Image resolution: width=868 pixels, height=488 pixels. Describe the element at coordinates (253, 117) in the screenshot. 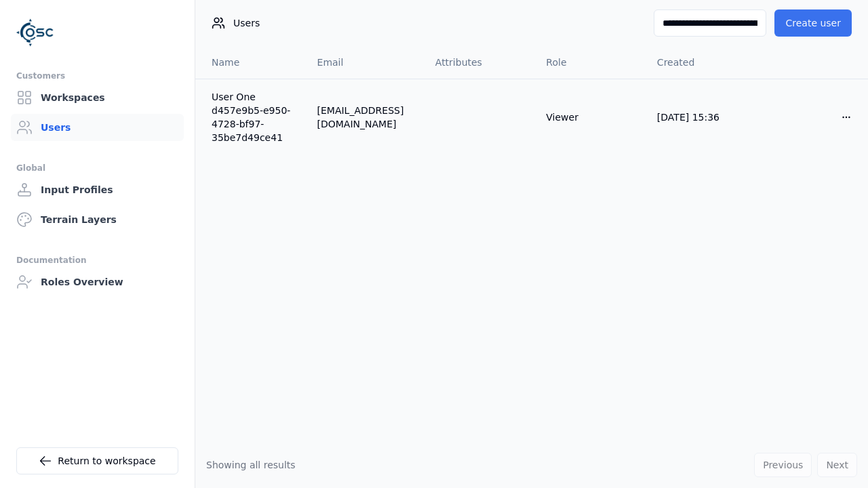

I see `a: User One d457e9b5-e950-4728-bf97-35be7d49ce41` at that location.